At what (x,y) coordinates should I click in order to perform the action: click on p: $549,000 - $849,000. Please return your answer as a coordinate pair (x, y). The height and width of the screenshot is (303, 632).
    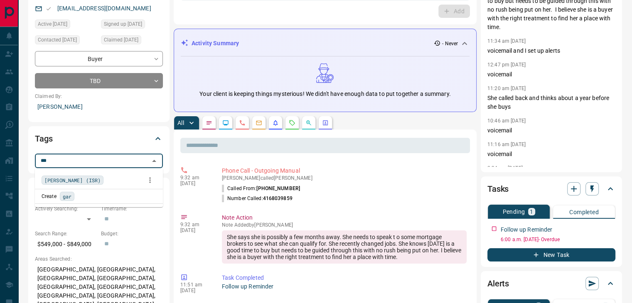
    Looking at the image, I should click on (66, 244).